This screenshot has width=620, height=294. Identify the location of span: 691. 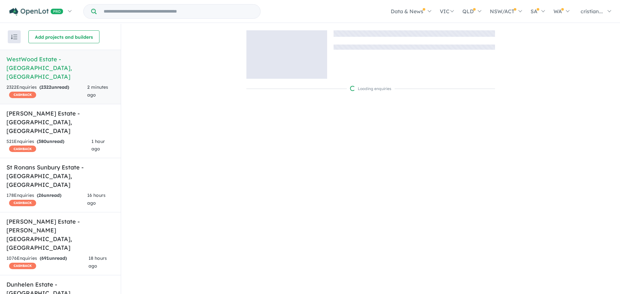
(45, 258).